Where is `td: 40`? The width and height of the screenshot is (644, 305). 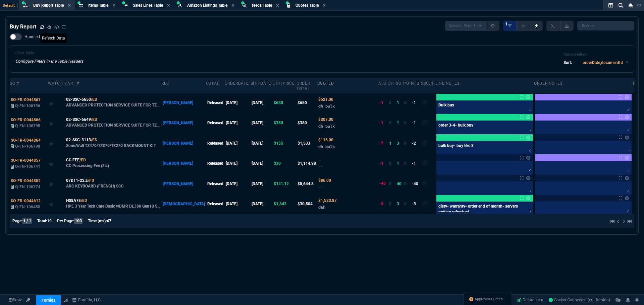 td: 40 is located at coordinates (400, 184).